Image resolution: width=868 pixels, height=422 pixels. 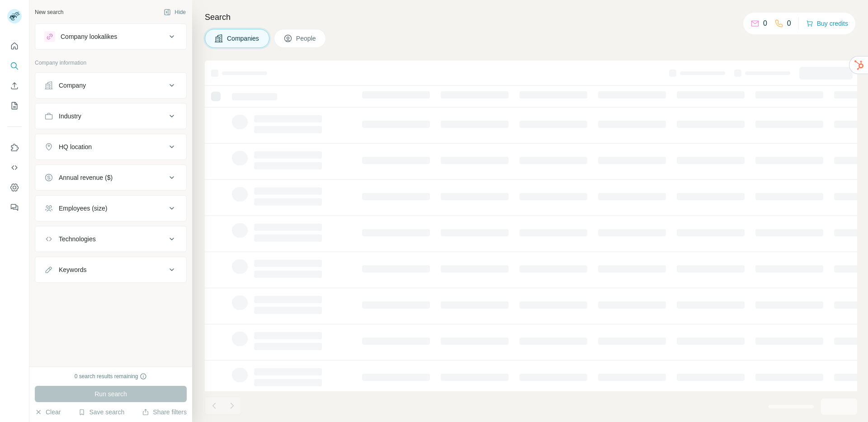 What do you see at coordinates (111, 239) in the screenshot?
I see `button: Technologies` at bounding box center [111, 239].